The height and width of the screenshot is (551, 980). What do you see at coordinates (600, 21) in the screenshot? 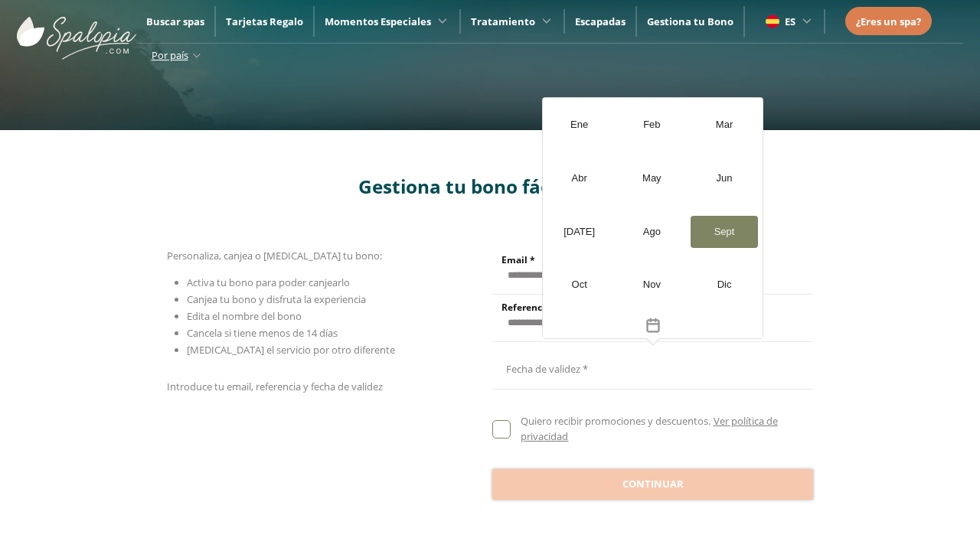
I see `span: Escapadas` at bounding box center [600, 21].